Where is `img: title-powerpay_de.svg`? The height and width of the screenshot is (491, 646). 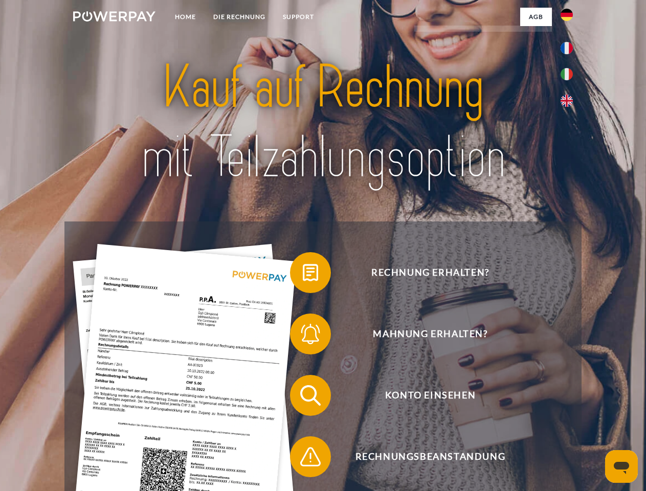
img: title-powerpay_de.svg is located at coordinates (323, 122).